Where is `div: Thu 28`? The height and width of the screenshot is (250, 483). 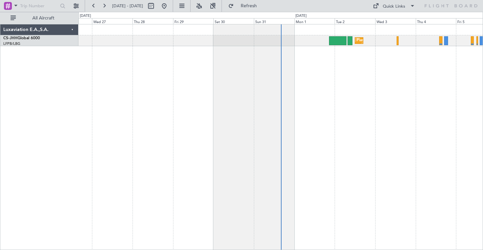
div: Thu 28 is located at coordinates (153, 21).